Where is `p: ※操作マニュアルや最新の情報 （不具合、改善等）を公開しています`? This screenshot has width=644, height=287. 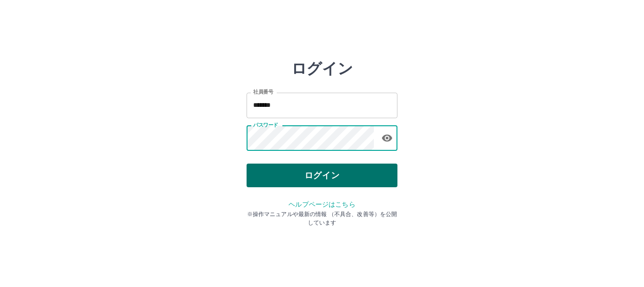
p: ※操作マニュアルや最新の情報 （不具合、改善等）を公開しています is located at coordinates (322, 218).